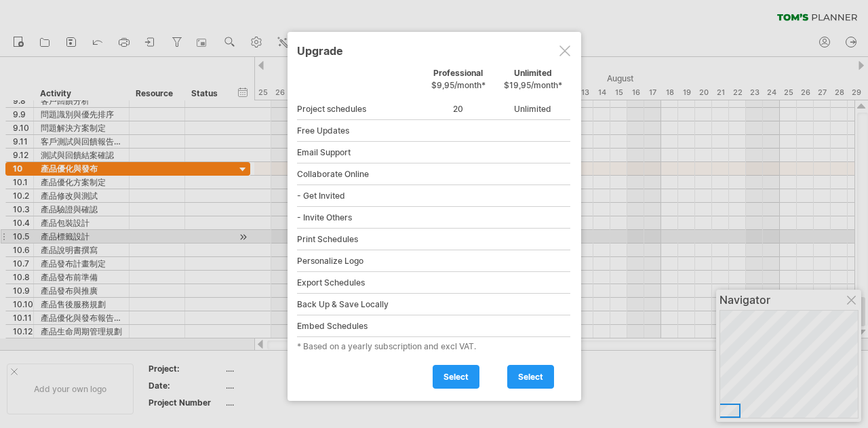  What do you see at coordinates (458, 83) in the screenshot?
I see `div: Professional` at bounding box center [458, 83].